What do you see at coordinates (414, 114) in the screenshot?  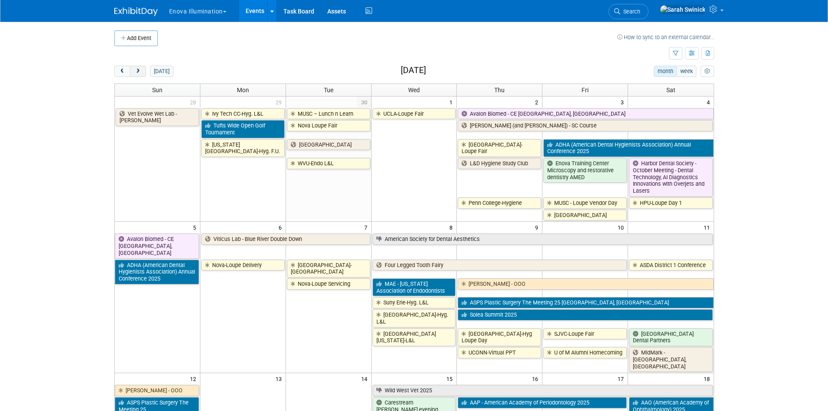 I see `a: UCLA-Loupe Fair` at bounding box center [414, 114].